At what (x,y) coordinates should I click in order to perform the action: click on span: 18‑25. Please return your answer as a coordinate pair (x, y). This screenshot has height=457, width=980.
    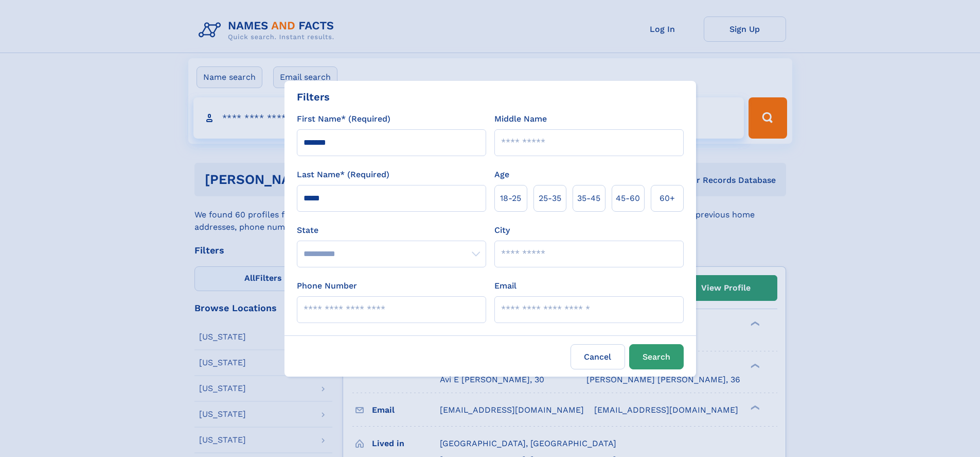
    Looking at the image, I should click on (511, 199).